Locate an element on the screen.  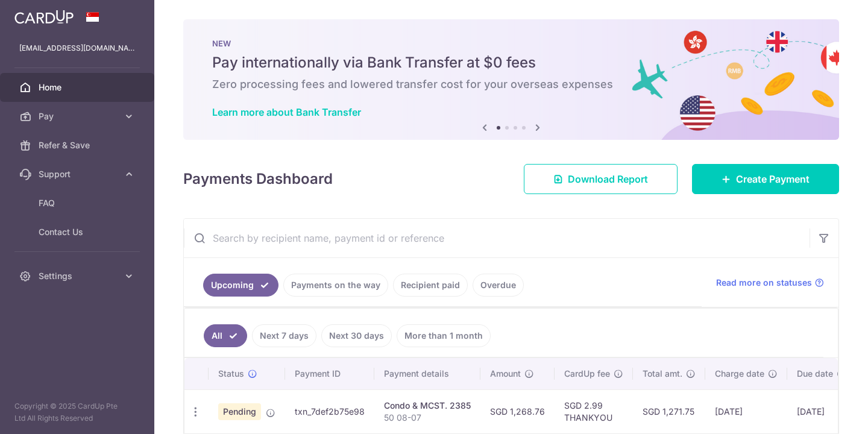
span: FAQ is located at coordinates (78, 203).